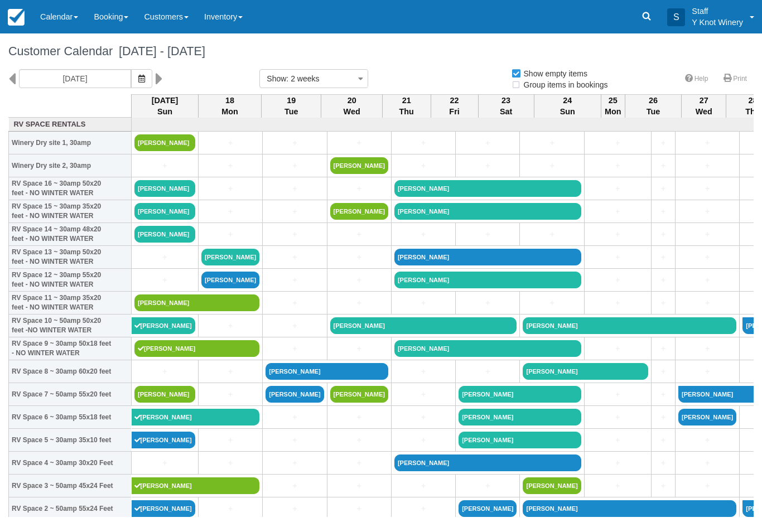 The height and width of the screenshot is (532, 762). What do you see at coordinates (70, 235) in the screenshot?
I see `th: RV Space 14 ~ 30amp 48x20 feet - NO WINTER WATER` at bounding box center [70, 235].